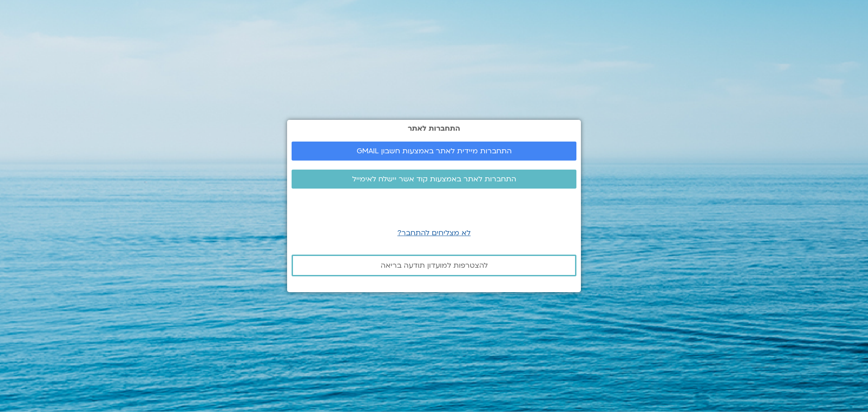  What do you see at coordinates (434, 265) in the screenshot?
I see `span: להצטרפות למועדון תודעה בריאה` at bounding box center [434, 265].